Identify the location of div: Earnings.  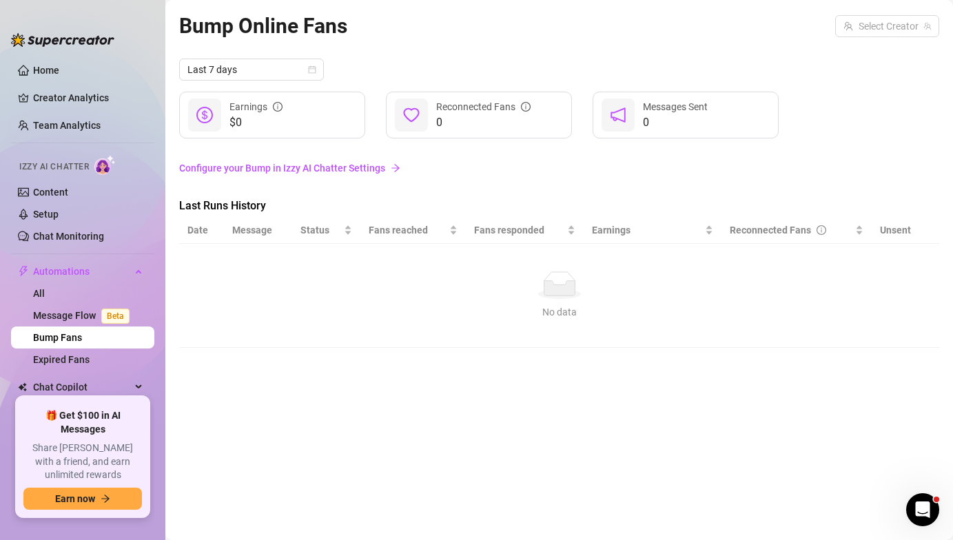
(256, 107).